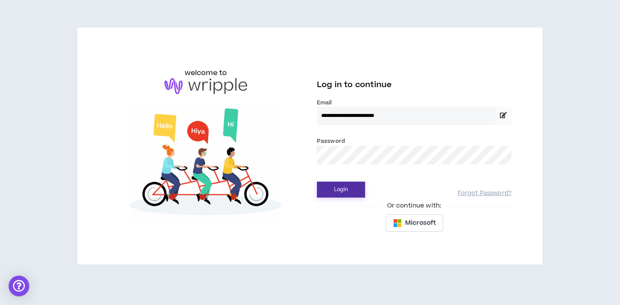 The height and width of the screenshot is (305, 620). What do you see at coordinates (341, 189) in the screenshot?
I see `button: Login` at bounding box center [341, 189].